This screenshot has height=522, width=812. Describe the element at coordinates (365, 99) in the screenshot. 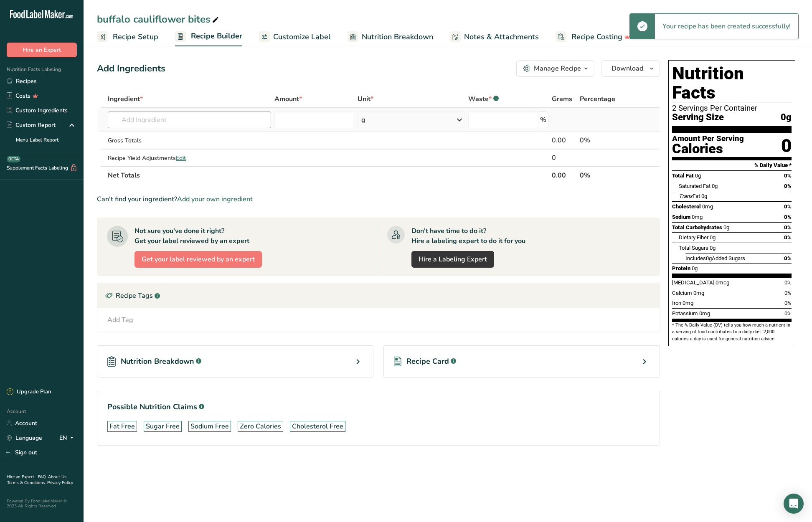

I see `span: Unit` at that location.